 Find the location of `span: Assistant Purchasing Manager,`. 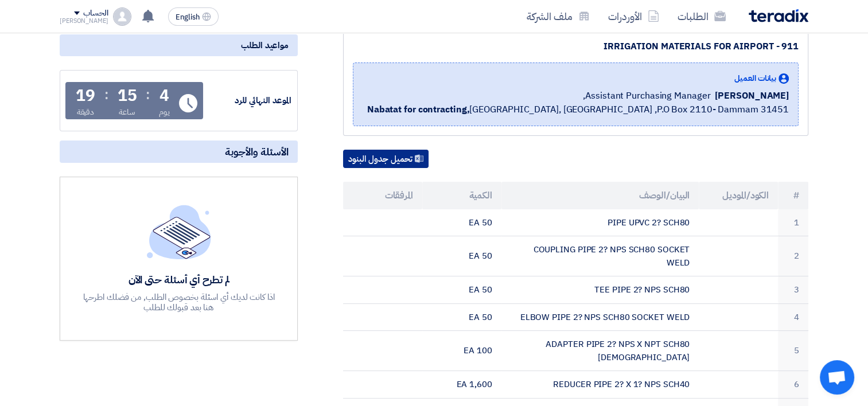

span: Assistant Purchasing Manager, is located at coordinates (646, 95).